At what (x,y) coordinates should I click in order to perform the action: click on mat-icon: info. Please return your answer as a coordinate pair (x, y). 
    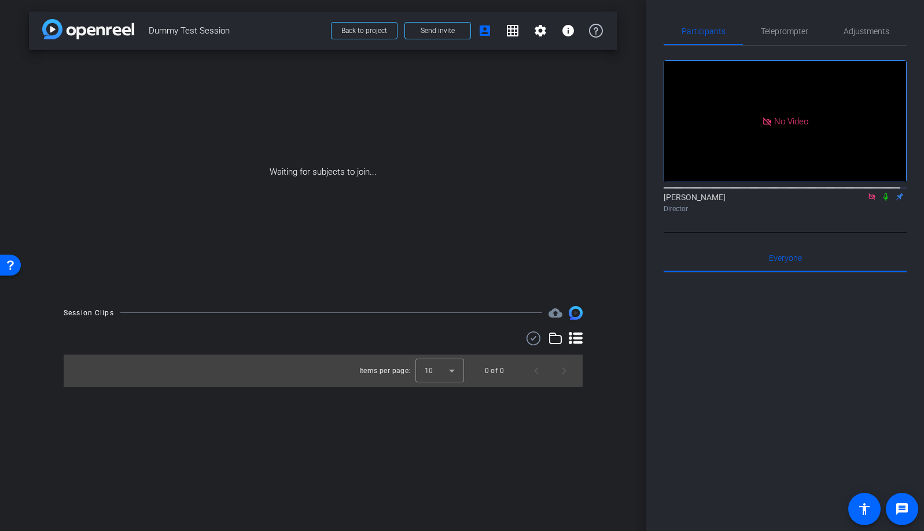
    Looking at the image, I should click on (568, 31).